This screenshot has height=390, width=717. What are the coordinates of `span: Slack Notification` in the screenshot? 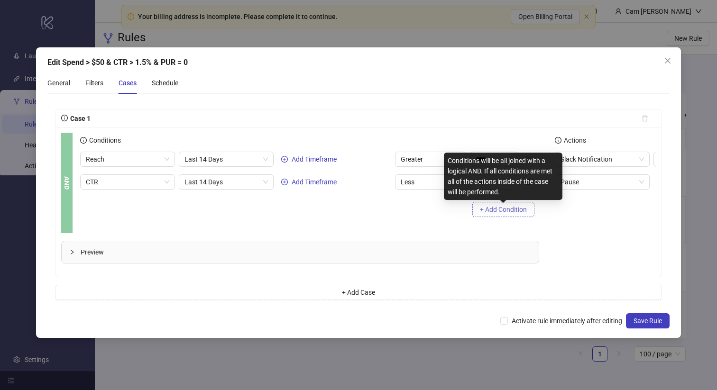 It's located at (602, 159).